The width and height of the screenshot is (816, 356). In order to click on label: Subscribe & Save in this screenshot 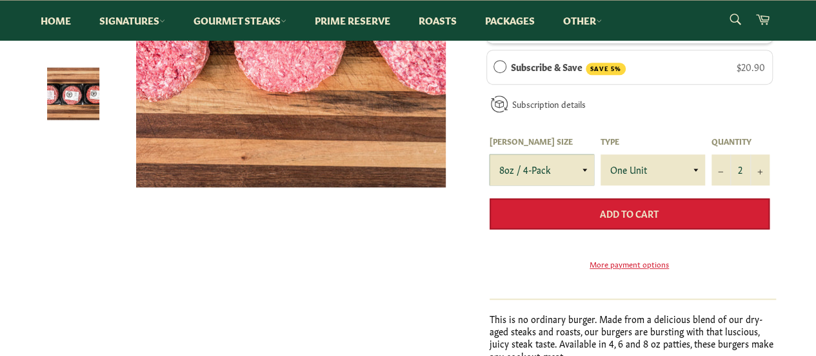, I will do `click(569, 67)`.